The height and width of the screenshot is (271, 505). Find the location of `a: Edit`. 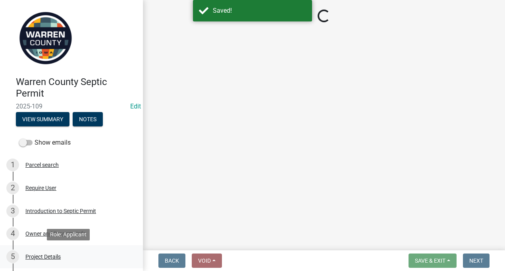

a: Edit is located at coordinates (135, 106).